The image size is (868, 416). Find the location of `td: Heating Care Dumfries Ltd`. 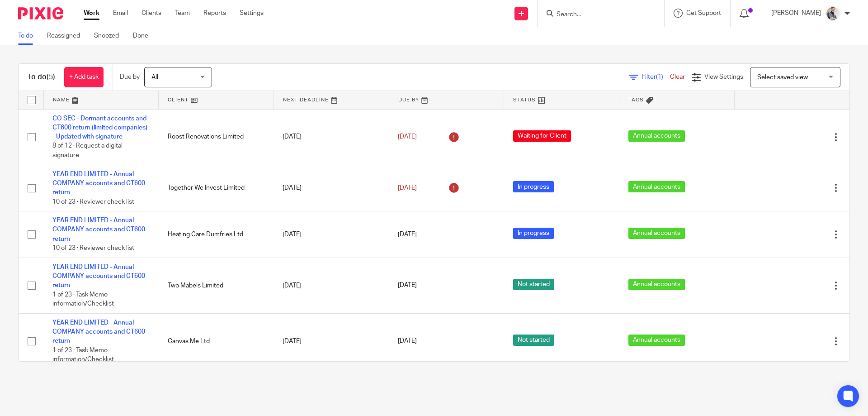

td: Heating Care Dumfries Ltd is located at coordinates (216, 234).